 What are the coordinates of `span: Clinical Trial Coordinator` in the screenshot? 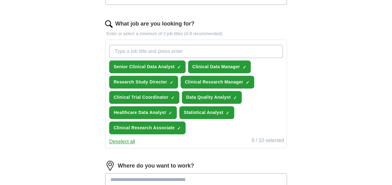 It's located at (141, 97).